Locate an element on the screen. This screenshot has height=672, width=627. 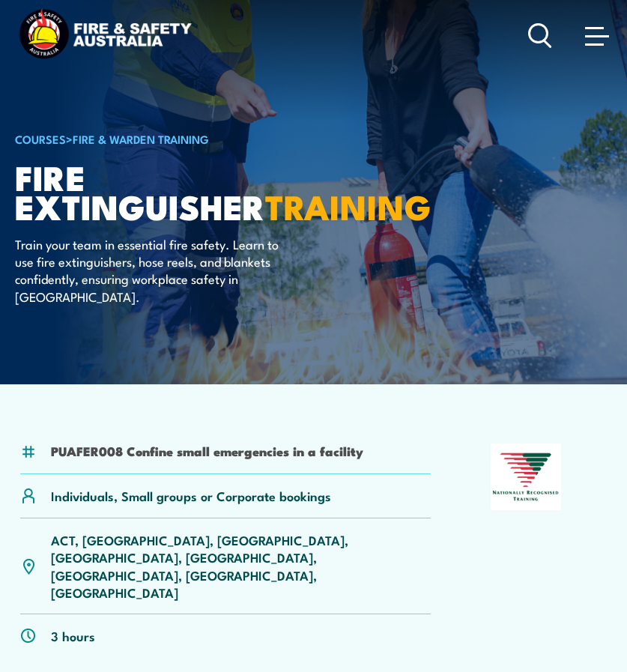
a: Fire & Warden Training is located at coordinates (141, 138).